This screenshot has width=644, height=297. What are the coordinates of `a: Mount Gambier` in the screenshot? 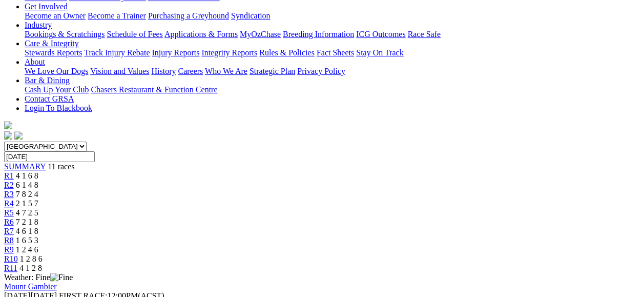 It's located at (31, 286).